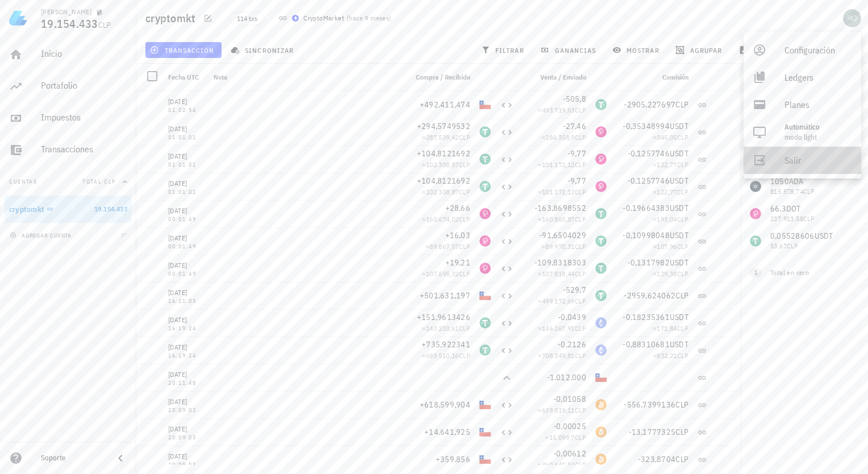 The image size is (868, 474). Describe the element at coordinates (800, 137) in the screenshot. I see `span: modo Light` at that location.